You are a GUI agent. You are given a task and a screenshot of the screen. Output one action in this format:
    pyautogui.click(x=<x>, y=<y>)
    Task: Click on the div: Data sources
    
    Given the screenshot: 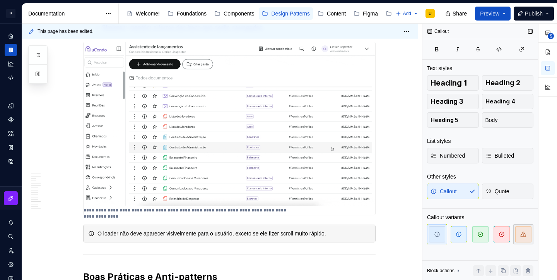 What is the action you would take?
    pyautogui.click(x=11, y=161)
    